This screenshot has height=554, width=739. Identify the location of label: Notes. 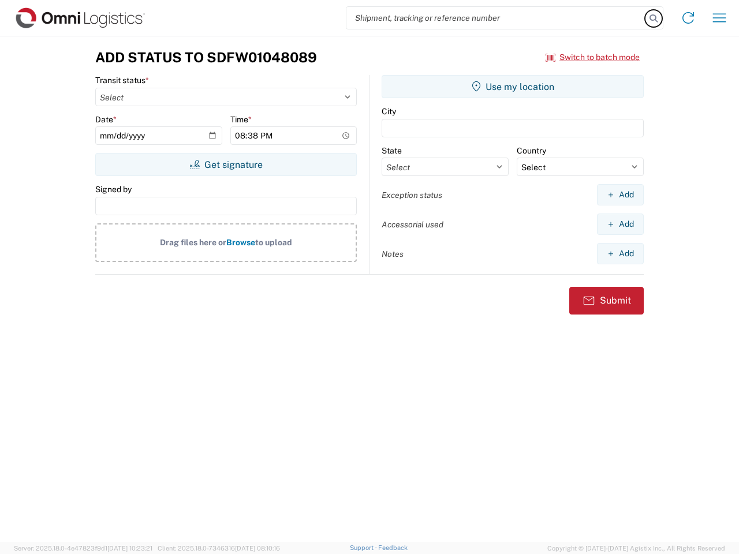
(393, 254).